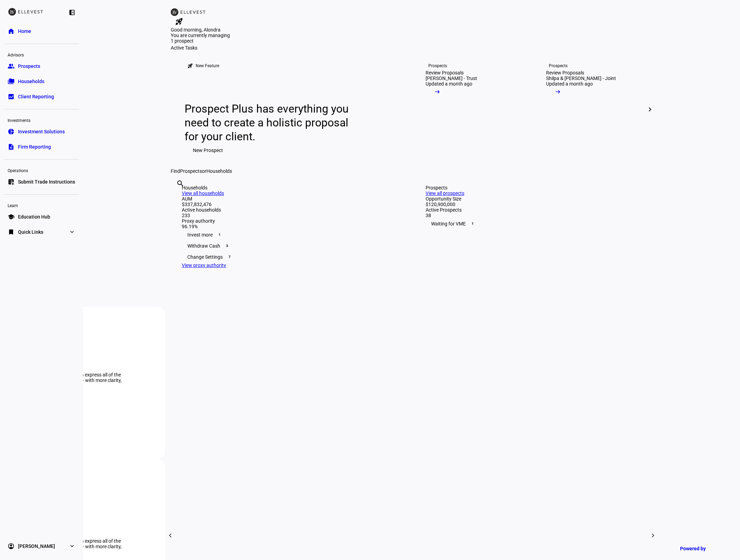 The height and width of the screenshot is (560, 740). I want to click on a: descriptionFirm Reporting, so click(42, 147).